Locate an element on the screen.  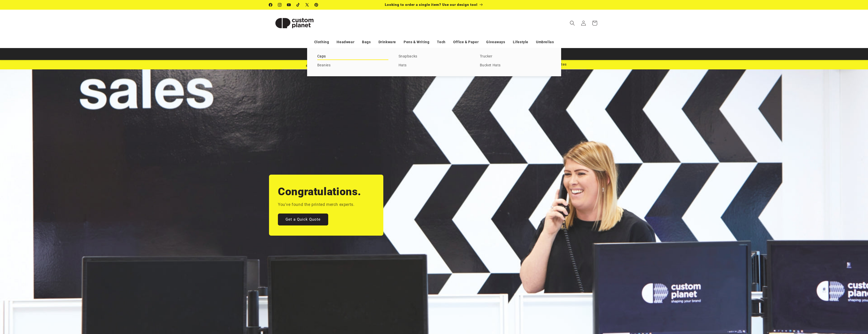
a: Drinkware is located at coordinates (387, 42).